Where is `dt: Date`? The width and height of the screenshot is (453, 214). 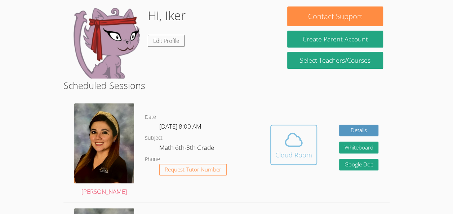
dt: Date is located at coordinates (150, 117).